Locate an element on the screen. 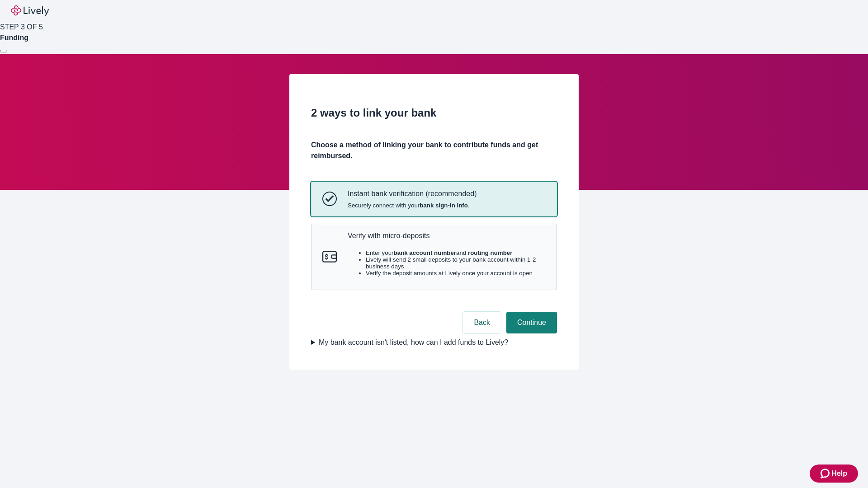  strong: bank sign-in info is located at coordinates (444, 205).